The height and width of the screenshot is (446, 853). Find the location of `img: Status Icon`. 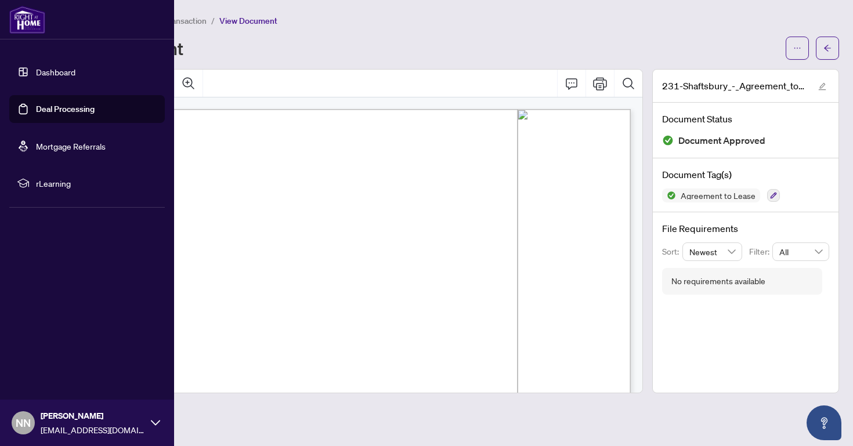

img: Status Icon is located at coordinates (669, 196).